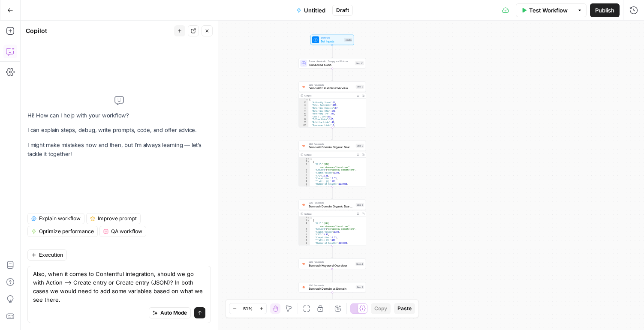  What do you see at coordinates (544, 10) in the screenshot?
I see `button: Test Workflow` at bounding box center [544, 10].